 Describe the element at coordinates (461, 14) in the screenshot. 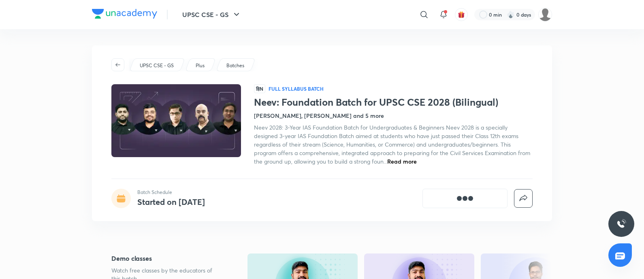

I see `button: avatar` at that location.